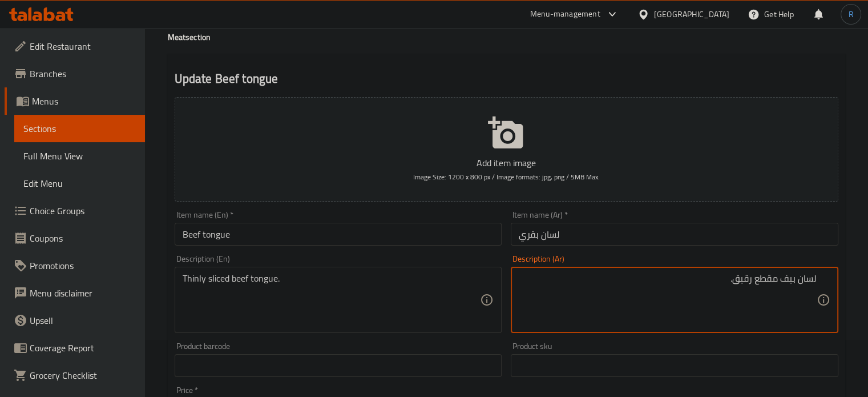 This screenshot has width=868, height=397. What do you see at coordinates (82, 320) in the screenshot?
I see `span: Upsell` at bounding box center [82, 320].